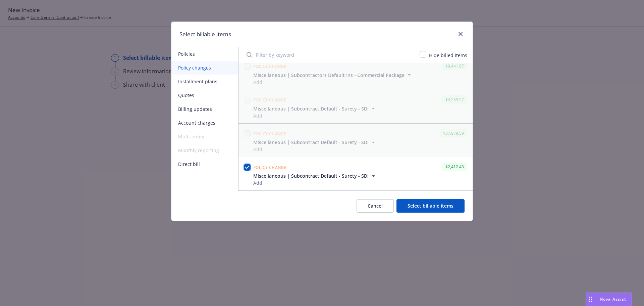 This screenshot has width=644, height=306. Describe the element at coordinates (355, 73) in the screenshot. I see `span: Policy change$9,441.67Miscellaneous | Subcontractors Default Ins - Commercial PackageAdd` at that location.